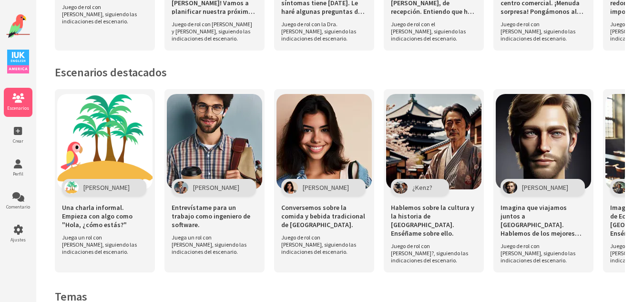 This screenshot has height=302, width=644. I want to click on font: ¿Kenz?, so click(422, 187).